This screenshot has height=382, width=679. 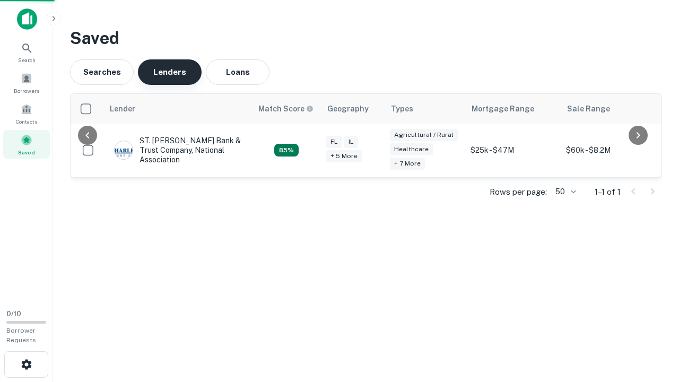 What do you see at coordinates (513, 109) in the screenshot?
I see `th: Mortgage Range` at bounding box center [513, 109].